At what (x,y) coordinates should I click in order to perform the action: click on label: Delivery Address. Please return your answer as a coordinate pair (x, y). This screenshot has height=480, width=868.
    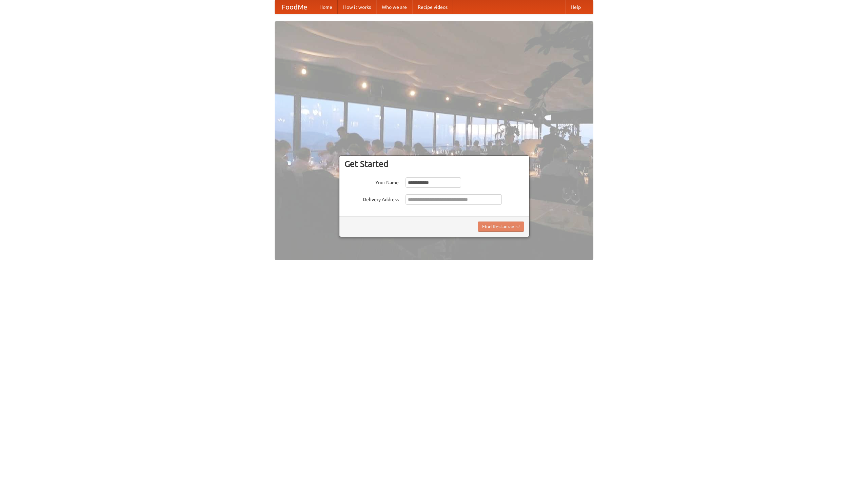
    Looking at the image, I should click on (371, 198).